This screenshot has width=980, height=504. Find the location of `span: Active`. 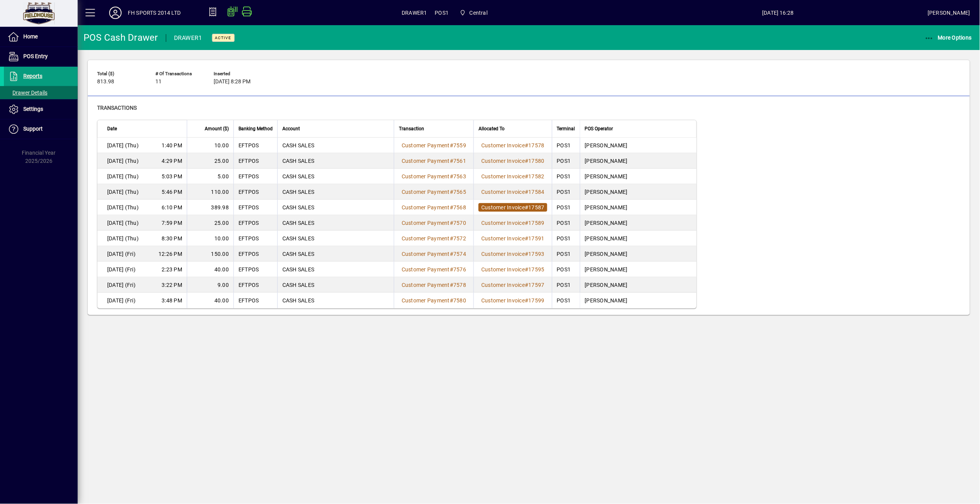

span: Active is located at coordinates (223, 38).